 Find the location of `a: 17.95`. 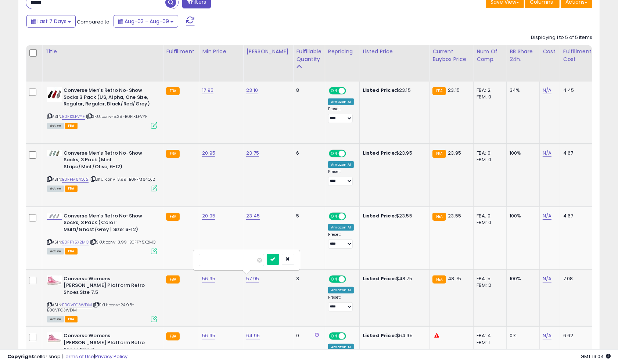

a: 17.95 is located at coordinates (208, 91).